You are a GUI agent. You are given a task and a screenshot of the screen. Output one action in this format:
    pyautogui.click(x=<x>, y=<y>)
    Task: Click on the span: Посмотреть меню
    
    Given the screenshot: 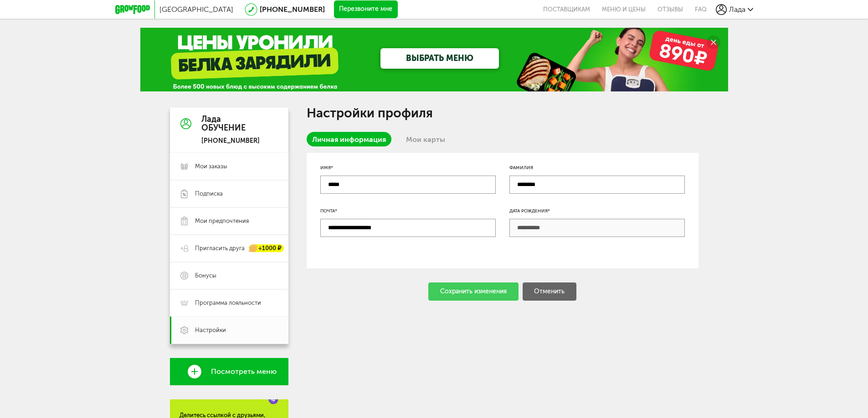 What is the action you would take?
    pyautogui.click(x=243, y=372)
    